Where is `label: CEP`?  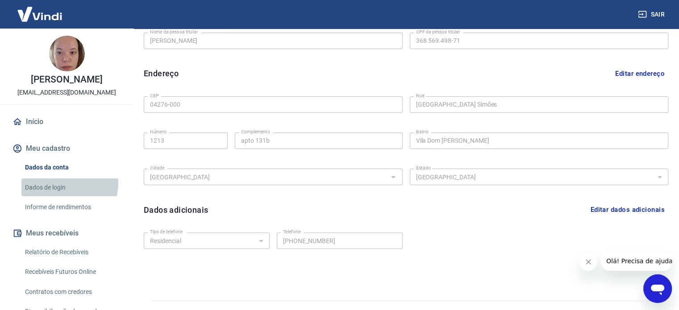 label: CEP is located at coordinates (154, 95).